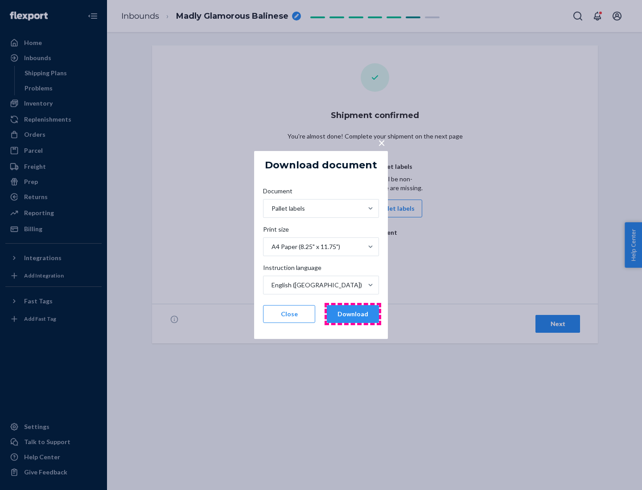 The height and width of the screenshot is (490, 642). I want to click on div: A4 Paper (8.25" x 11.75"), so click(306, 247).